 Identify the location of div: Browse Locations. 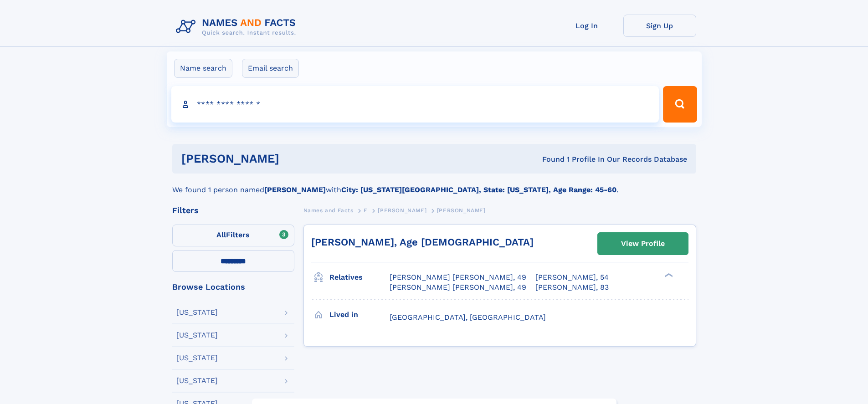
(234, 287).